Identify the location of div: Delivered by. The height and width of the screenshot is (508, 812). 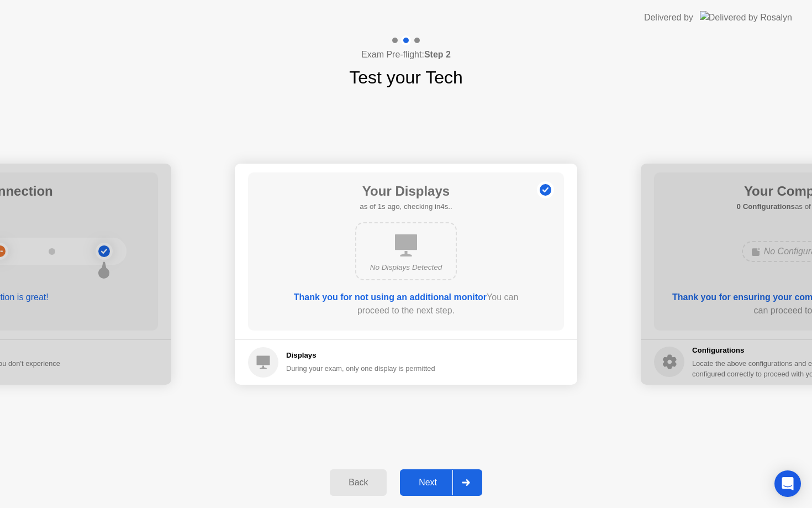
(668, 18).